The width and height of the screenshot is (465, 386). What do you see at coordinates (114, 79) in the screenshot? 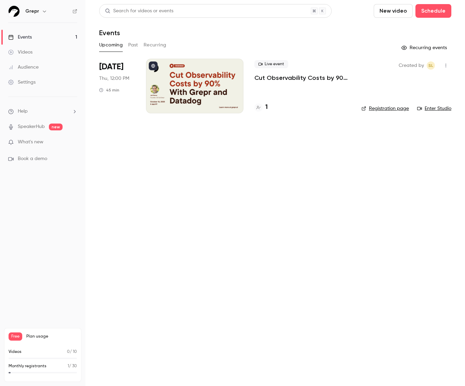
I see `span: Thu, 12:00 PM` at bounding box center [114, 79].